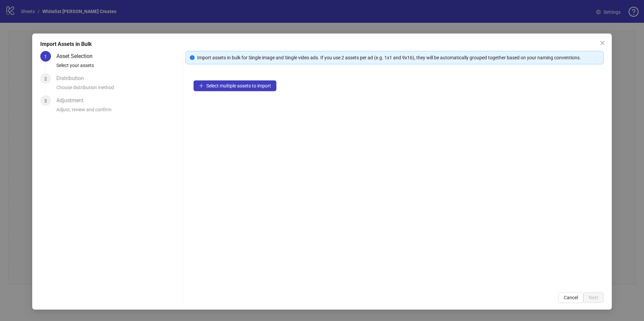  I want to click on button: Next, so click(593, 297).